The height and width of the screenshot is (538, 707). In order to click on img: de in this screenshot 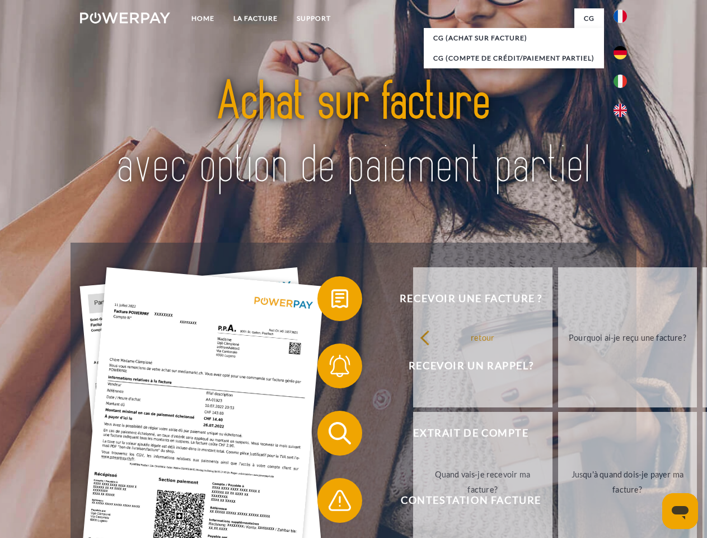, I will do `click(621, 53)`.